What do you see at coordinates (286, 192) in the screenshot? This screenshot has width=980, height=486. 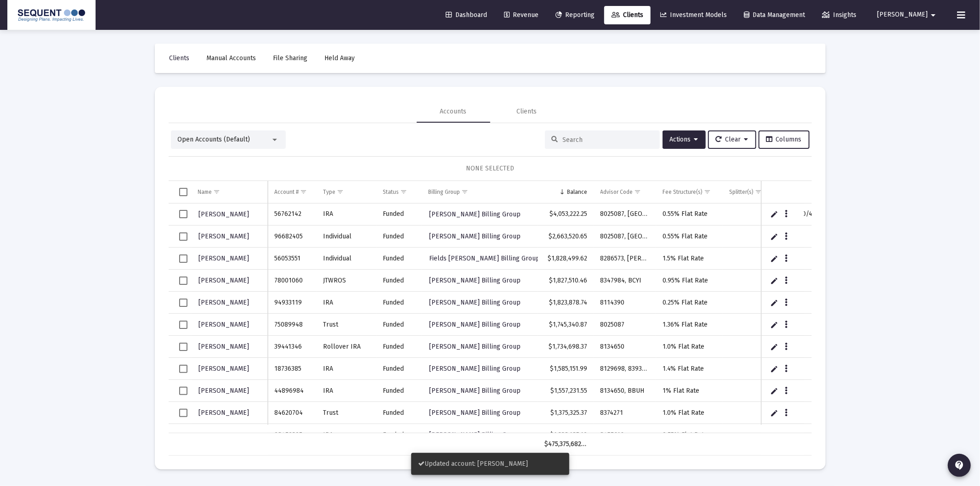 I see `div: Account #` at bounding box center [286, 192].